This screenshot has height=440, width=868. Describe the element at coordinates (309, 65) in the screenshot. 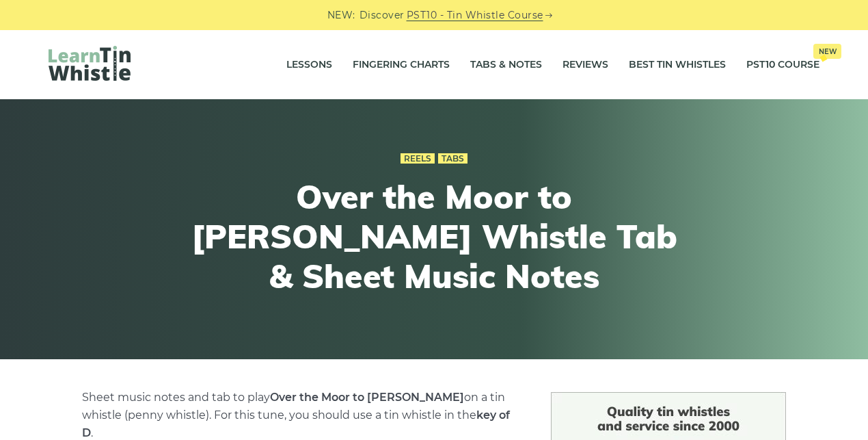

I see `a: Lessons` at that location.